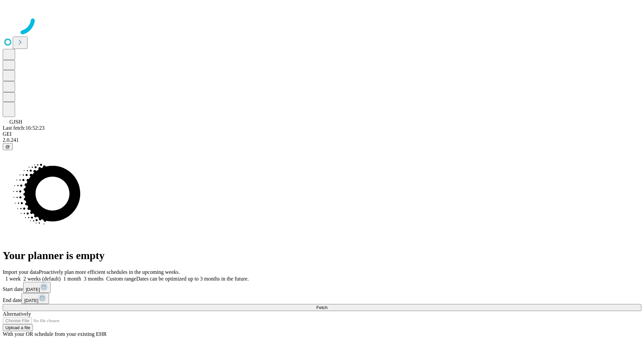 The height and width of the screenshot is (362, 644). I want to click on button: Fetch, so click(322, 308).